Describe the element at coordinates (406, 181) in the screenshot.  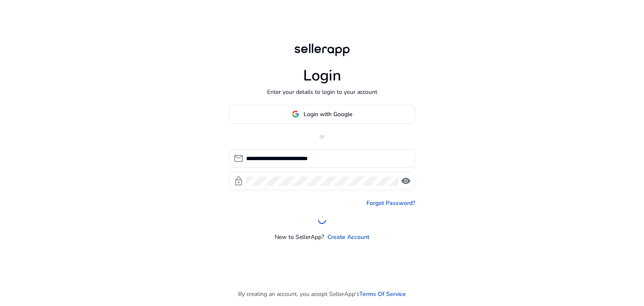
I see `span: visibility` at that location.